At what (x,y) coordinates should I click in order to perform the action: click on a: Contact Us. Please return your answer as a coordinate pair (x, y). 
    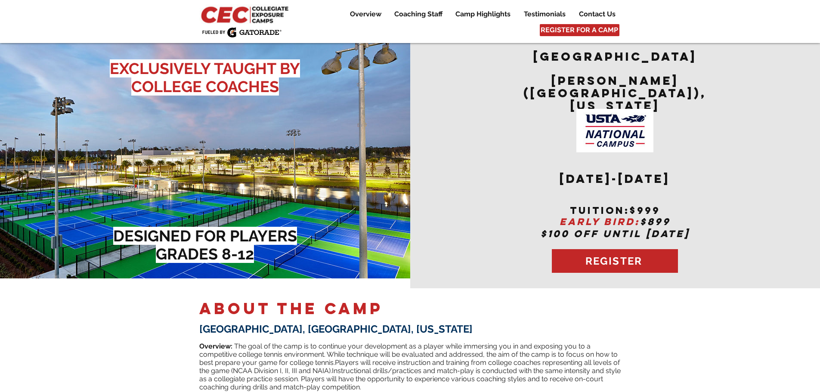
    Looking at the image, I should click on (597, 14).